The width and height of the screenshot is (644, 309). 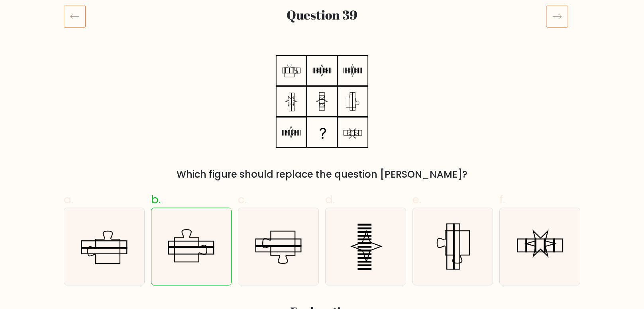 What do you see at coordinates (330, 199) in the screenshot?
I see `span: d.` at bounding box center [330, 199].